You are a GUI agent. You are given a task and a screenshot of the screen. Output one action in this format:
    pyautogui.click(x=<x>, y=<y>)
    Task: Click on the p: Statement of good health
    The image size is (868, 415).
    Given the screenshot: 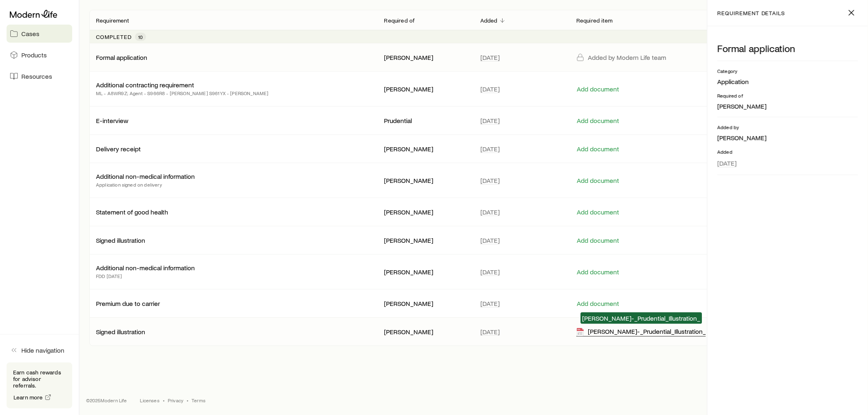 What is the action you would take?
    pyautogui.click(x=132, y=212)
    